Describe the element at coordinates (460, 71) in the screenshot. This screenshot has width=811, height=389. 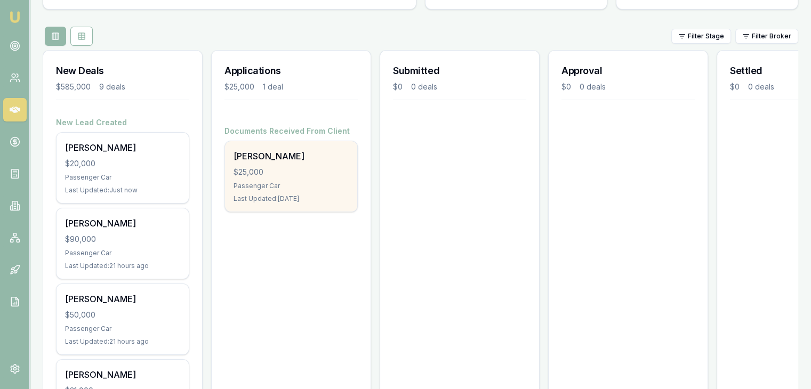
I see `h3: Submitted` at that location.